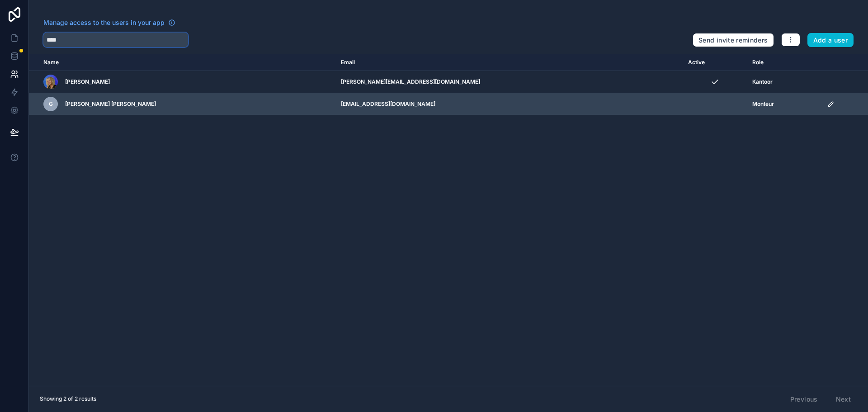 Image resolution: width=868 pixels, height=412 pixels. I want to click on span: Showing 2 of 2 results, so click(68, 398).